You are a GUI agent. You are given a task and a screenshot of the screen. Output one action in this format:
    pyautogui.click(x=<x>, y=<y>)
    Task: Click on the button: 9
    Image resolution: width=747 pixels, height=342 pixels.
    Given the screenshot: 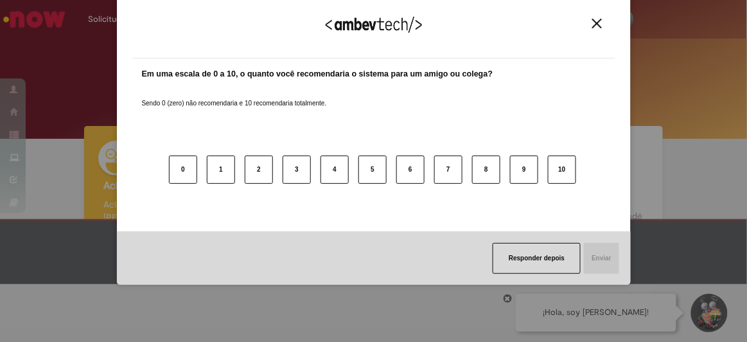 What is the action you would take?
    pyautogui.click(x=524, y=170)
    